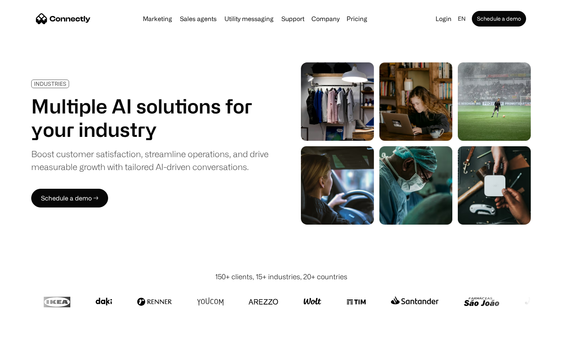 Image resolution: width=562 pixels, height=351 pixels. What do you see at coordinates (281, 277) in the screenshot?
I see `div: 150+ clients, 15+ industries, 20+ countries` at bounding box center [281, 277].